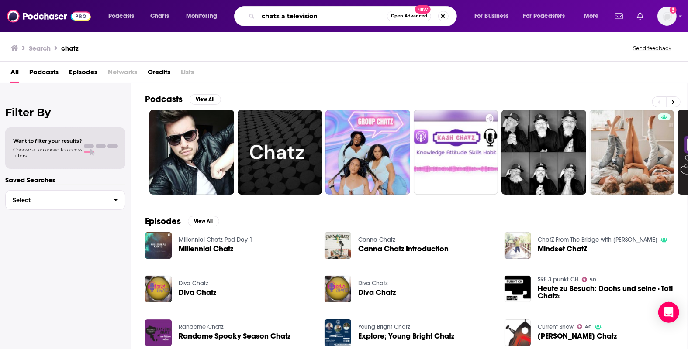 The width and height of the screenshot is (688, 349). What do you see at coordinates (49, 16) in the screenshot?
I see `img: Podchaser - Follow, Share and Rate Podcasts` at bounding box center [49, 16].